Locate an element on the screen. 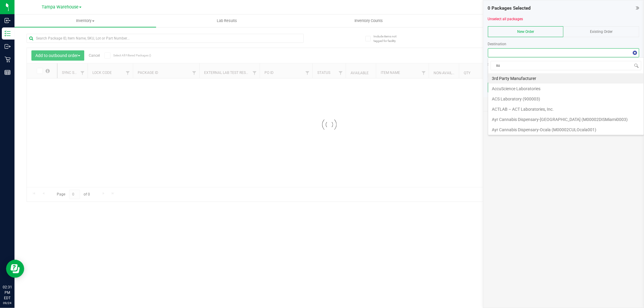  inline-svg: Reports is located at coordinates (7, 73).